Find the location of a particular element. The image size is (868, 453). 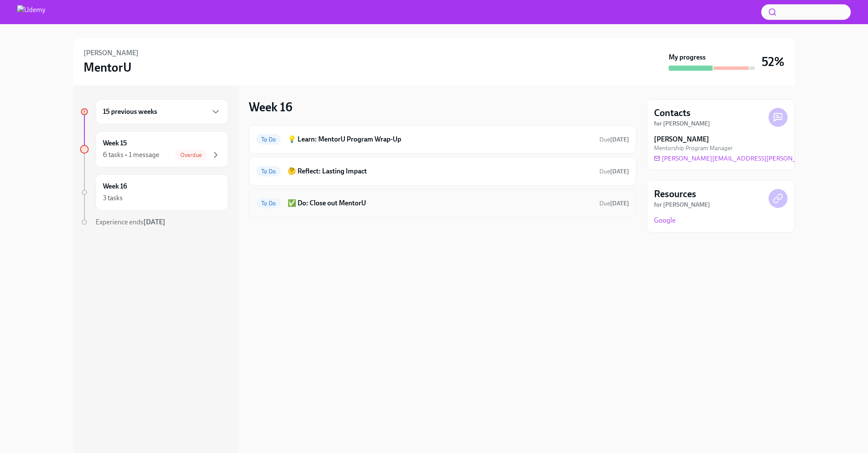

div: 3 tasks is located at coordinates (113, 198).